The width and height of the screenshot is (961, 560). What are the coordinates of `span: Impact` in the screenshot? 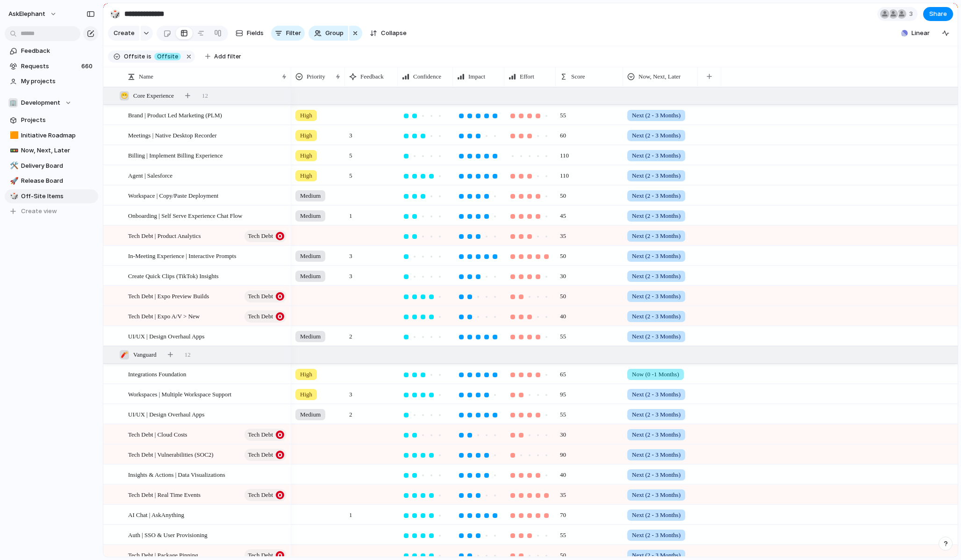 It's located at (477, 76).